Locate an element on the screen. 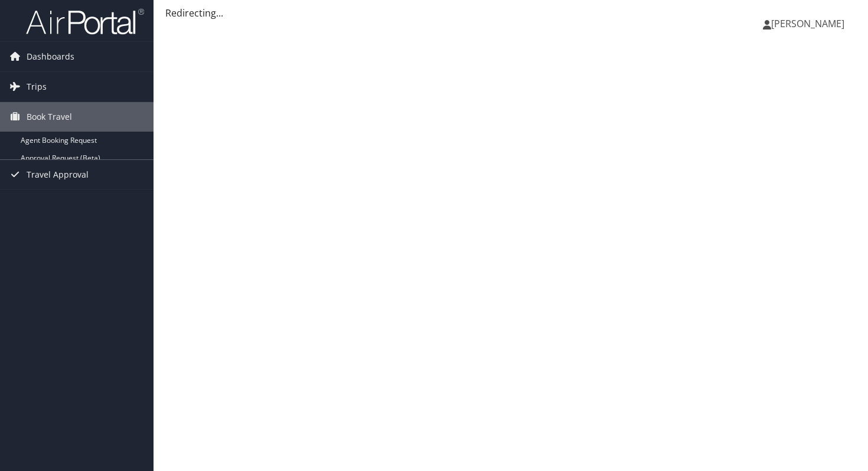  img: airportal-logo.png is located at coordinates (85, 21).